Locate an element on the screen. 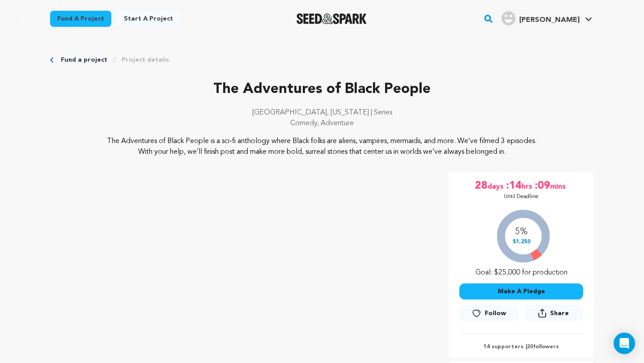  div: Breadcrumb is located at coordinates (322, 60).